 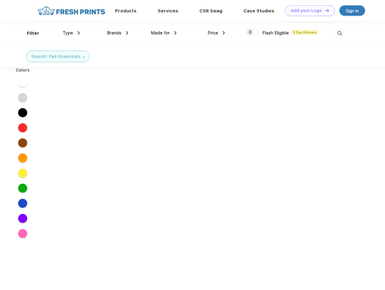 I want to click on a: Products, so click(x=126, y=11).